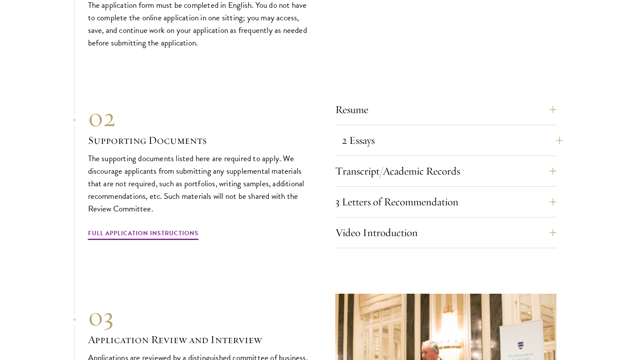 The image size is (644, 360). What do you see at coordinates (199, 340) in the screenshot?
I see `h3: Application Review and Interview` at bounding box center [199, 340].